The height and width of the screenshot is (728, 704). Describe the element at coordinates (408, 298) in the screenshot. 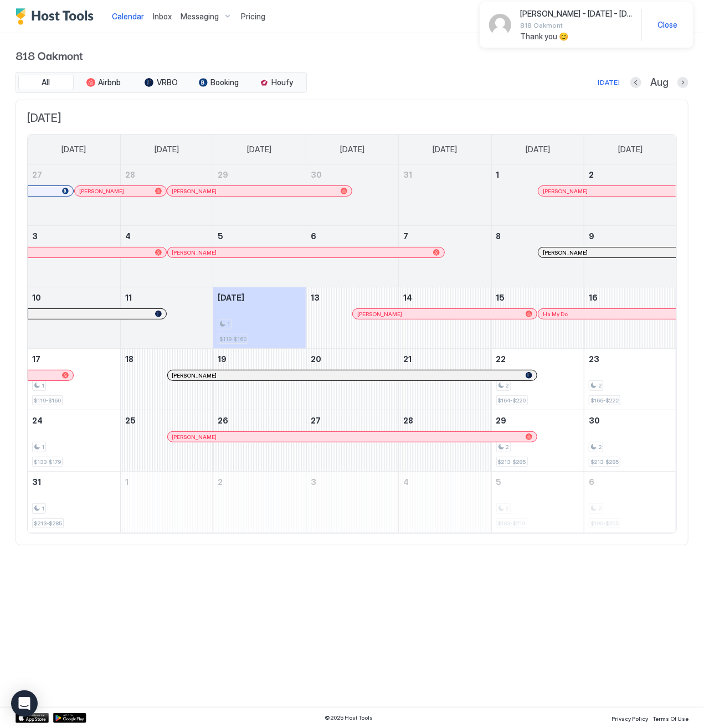

I see `span: 14` at that location.